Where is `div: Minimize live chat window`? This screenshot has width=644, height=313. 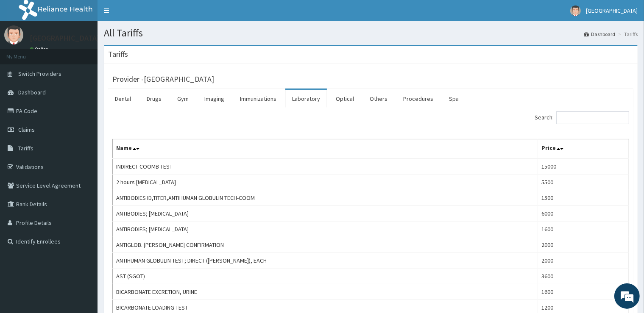
div: Minimize live chat window is located at coordinates (149, 14).